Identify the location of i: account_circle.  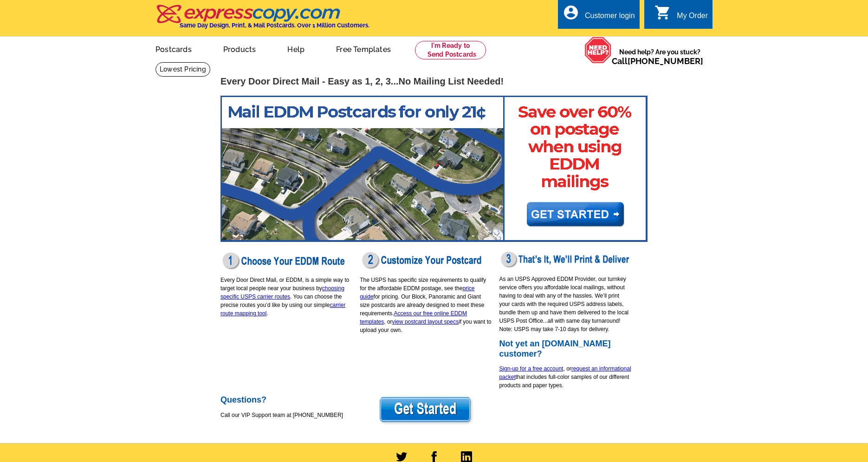
(571, 13).